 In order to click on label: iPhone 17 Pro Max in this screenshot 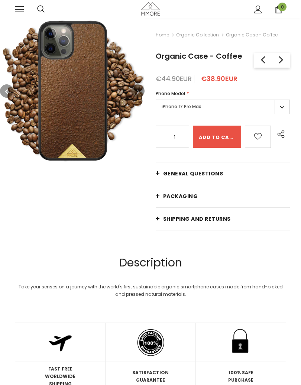, I will do `click(223, 107)`.